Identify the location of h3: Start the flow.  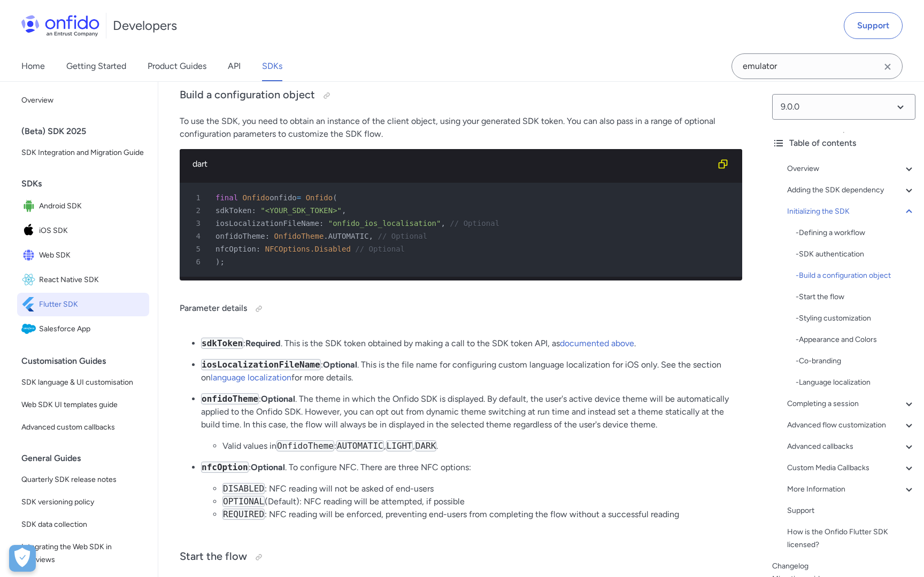
(460, 557).